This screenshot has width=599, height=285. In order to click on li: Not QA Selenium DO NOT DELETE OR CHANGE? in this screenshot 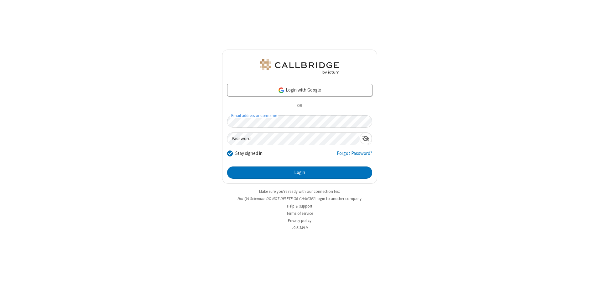, I will do `click(300, 198)`.